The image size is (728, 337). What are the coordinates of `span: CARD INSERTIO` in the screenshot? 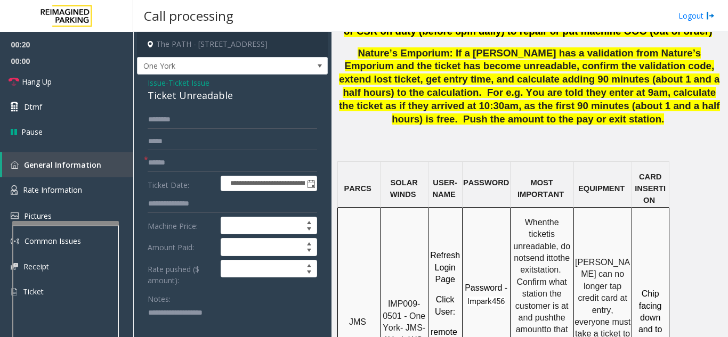 It's located at (650, 189).